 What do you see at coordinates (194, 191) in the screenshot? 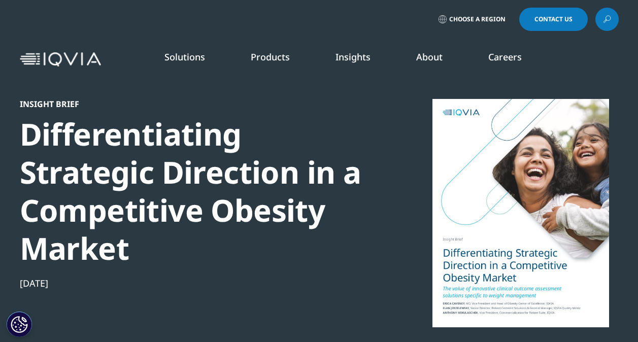
I see `div: Differentiating Strategic Direction in a Competitive Obesity Market` at bounding box center [194, 191].